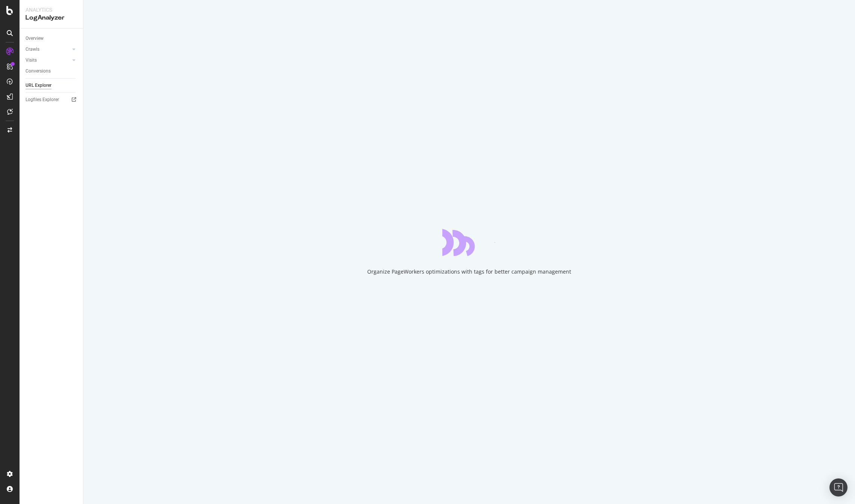  What do you see at coordinates (38, 85) in the screenshot?
I see `div: URL Explorer` at bounding box center [38, 85].